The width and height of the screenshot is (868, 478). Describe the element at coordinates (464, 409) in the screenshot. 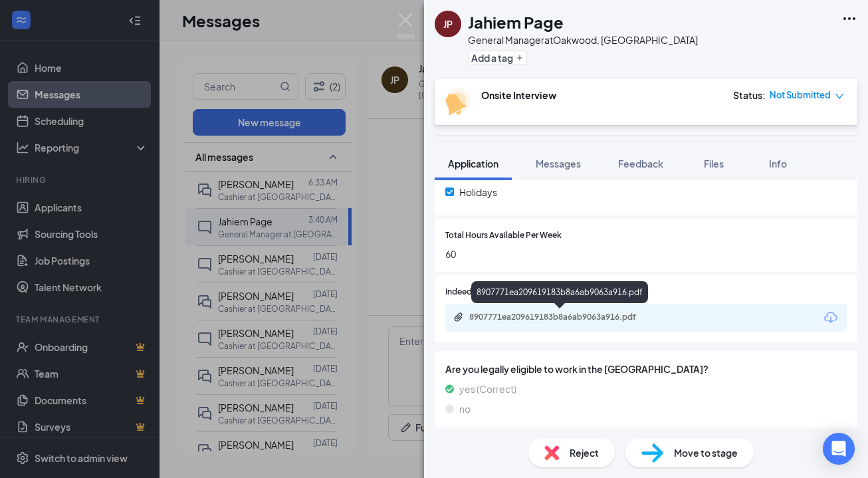

I see `span: no` at that location.